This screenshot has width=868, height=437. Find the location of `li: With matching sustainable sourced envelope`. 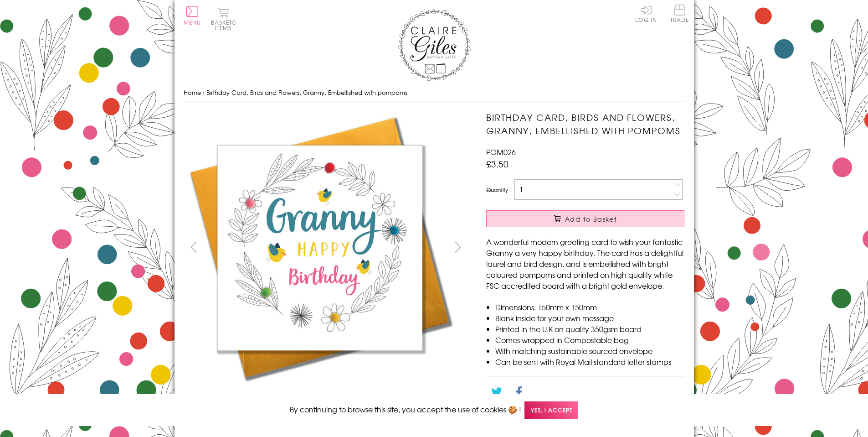

li: With matching sustainable sourced envelope is located at coordinates (590, 351).